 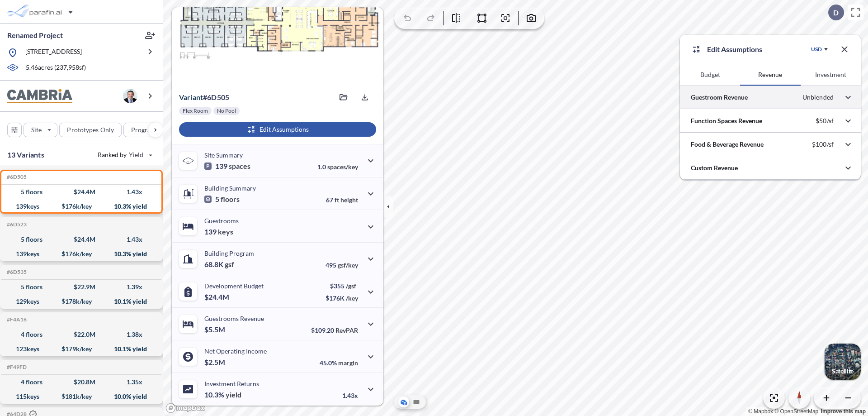 What do you see at coordinates (215, 329) in the screenshot?
I see `p: $5.5M` at bounding box center [215, 329].